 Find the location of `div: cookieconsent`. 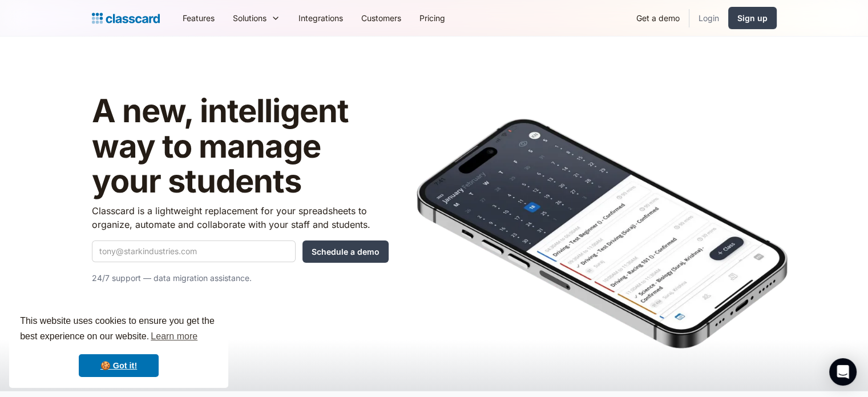

div: cookieconsent is located at coordinates (118, 346).